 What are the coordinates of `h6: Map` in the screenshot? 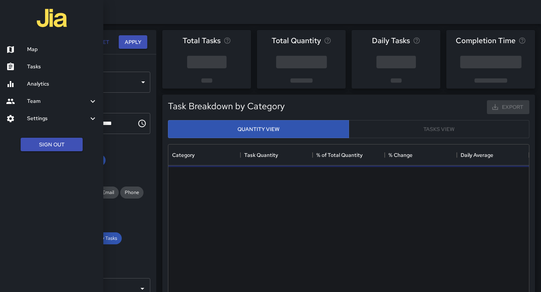 It's located at (62, 50).